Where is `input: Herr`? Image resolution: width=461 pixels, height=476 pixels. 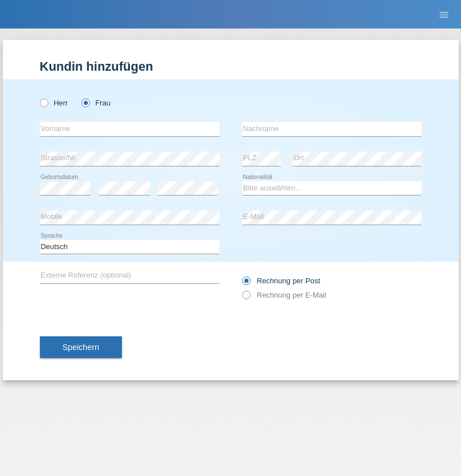
input: Herr is located at coordinates (43, 102).